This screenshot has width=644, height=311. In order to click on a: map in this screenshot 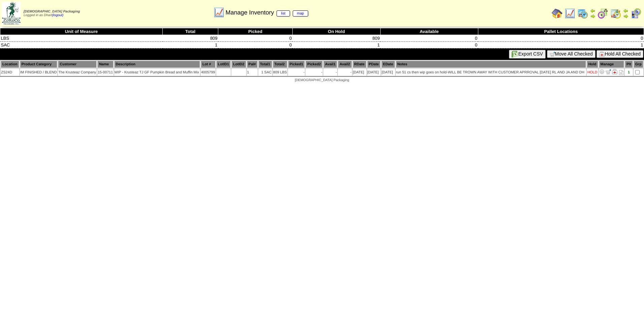, I will do `click(300, 13)`.